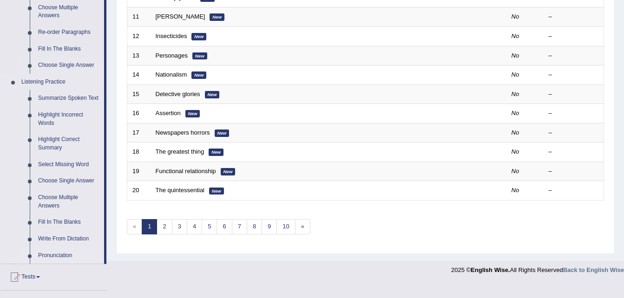  Describe the element at coordinates (69, 256) in the screenshot. I see `a: Pronunciation` at that location.